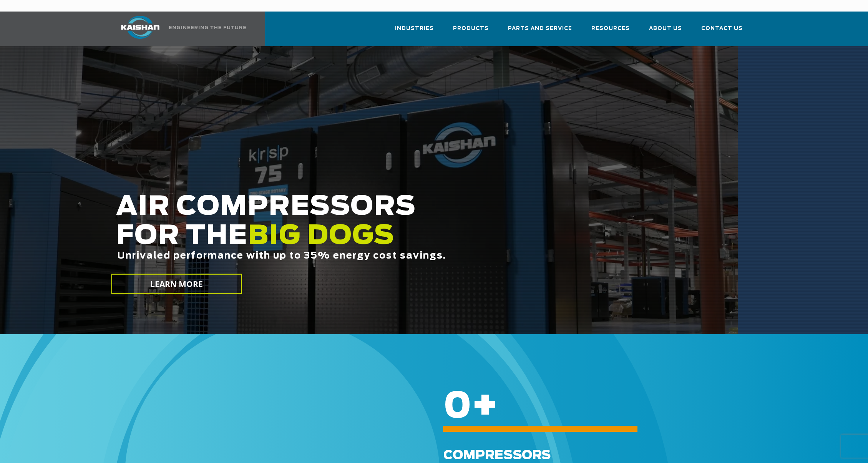  Describe the element at coordinates (381, 239) in the screenshot. I see `h2: AIR COMPRESSORS FOR THE` at that location.